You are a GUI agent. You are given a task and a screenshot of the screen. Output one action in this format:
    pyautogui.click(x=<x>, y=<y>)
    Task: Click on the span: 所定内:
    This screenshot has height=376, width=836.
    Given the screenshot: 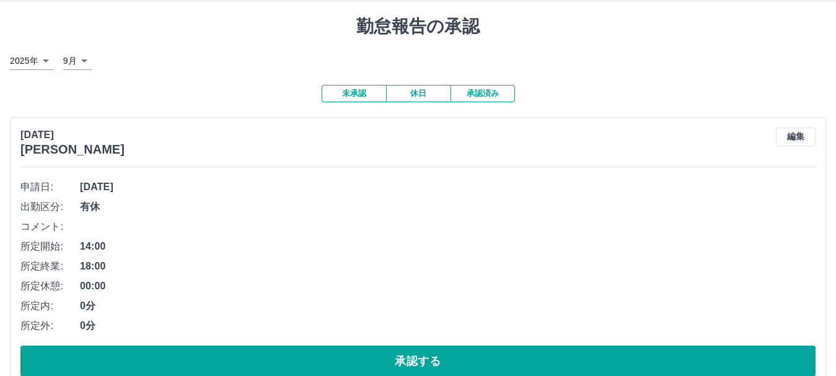 What is the action you would take?
    pyautogui.click(x=50, y=306)
    